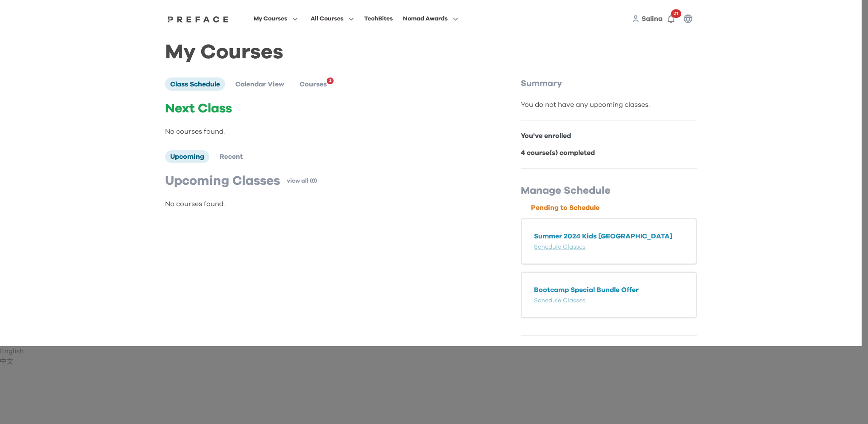 This screenshot has height=424, width=868. What do you see at coordinates (652, 19) in the screenshot?
I see `span: Salina` at bounding box center [652, 19].